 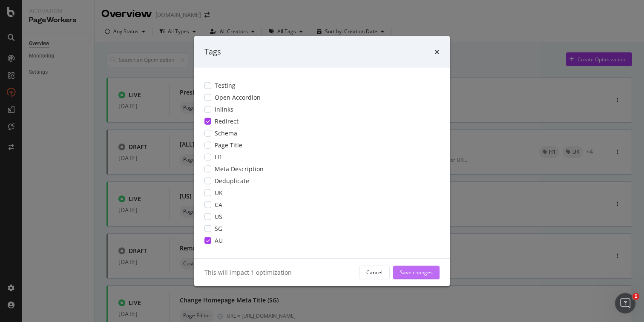 I want to click on button: Cancel, so click(x=374, y=272).